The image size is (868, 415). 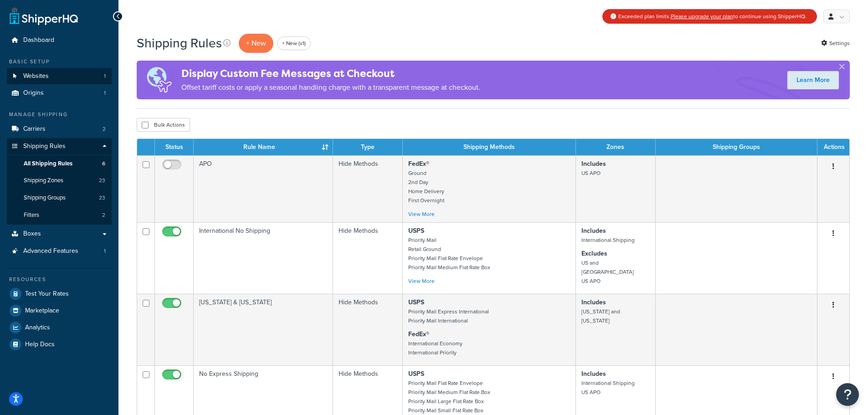 I want to click on a: ShipperHQ Home, so click(x=44, y=16).